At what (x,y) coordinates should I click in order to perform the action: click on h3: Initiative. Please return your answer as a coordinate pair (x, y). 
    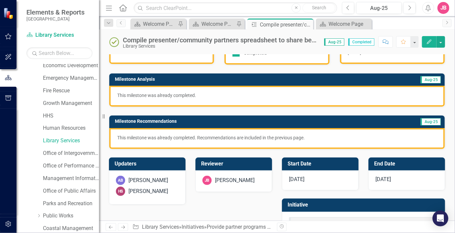
    Looking at the image, I should click on (365, 205).